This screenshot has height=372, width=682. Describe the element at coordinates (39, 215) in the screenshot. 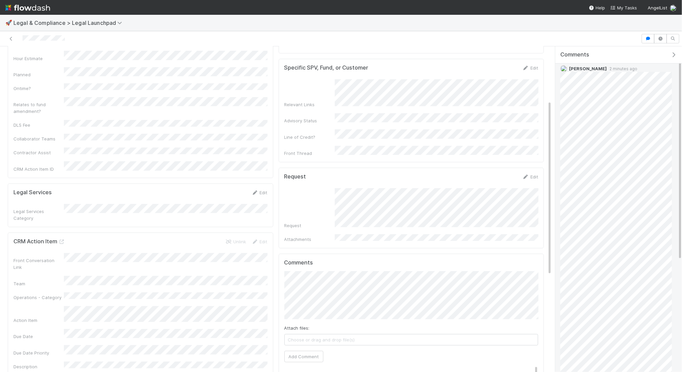

I see `div: Legal Services Category` at that location.